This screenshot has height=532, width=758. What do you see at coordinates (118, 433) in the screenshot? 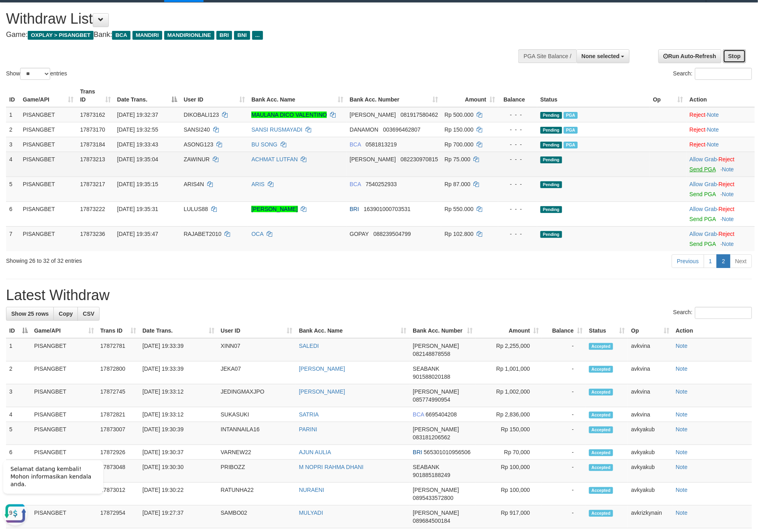
I see `td: 17873007` at bounding box center [118, 433].